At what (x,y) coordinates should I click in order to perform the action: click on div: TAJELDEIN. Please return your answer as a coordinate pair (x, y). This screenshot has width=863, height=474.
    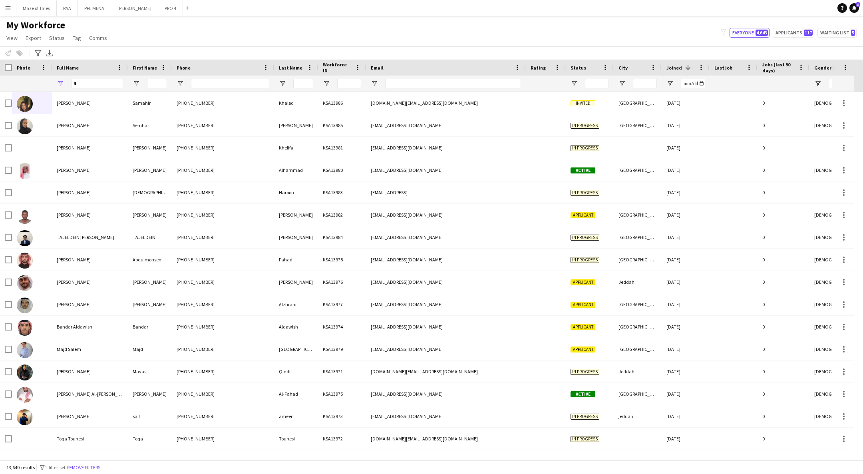
    Looking at the image, I should click on (150, 237).